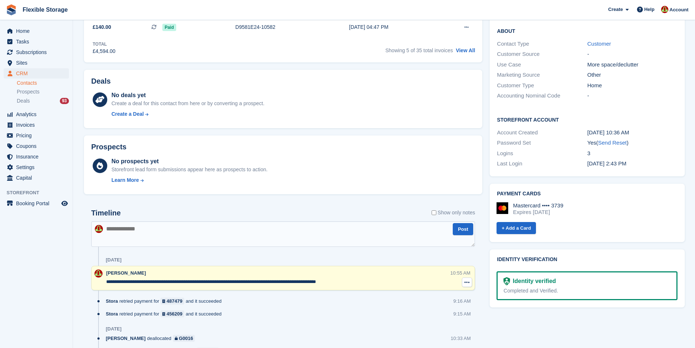 The height and width of the screenshot is (348, 695). What do you see at coordinates (434, 212) in the screenshot?
I see `input: Show only notes` at bounding box center [434, 212].